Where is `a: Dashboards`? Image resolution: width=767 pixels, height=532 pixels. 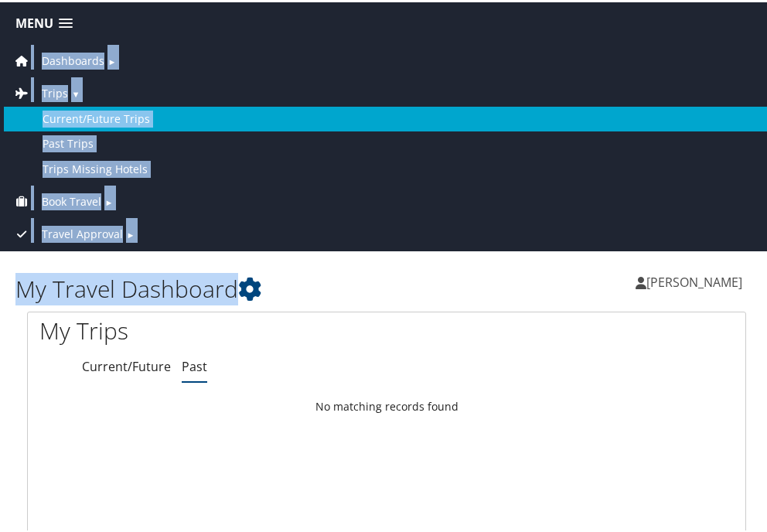 a: Dashboards is located at coordinates (58, 58).